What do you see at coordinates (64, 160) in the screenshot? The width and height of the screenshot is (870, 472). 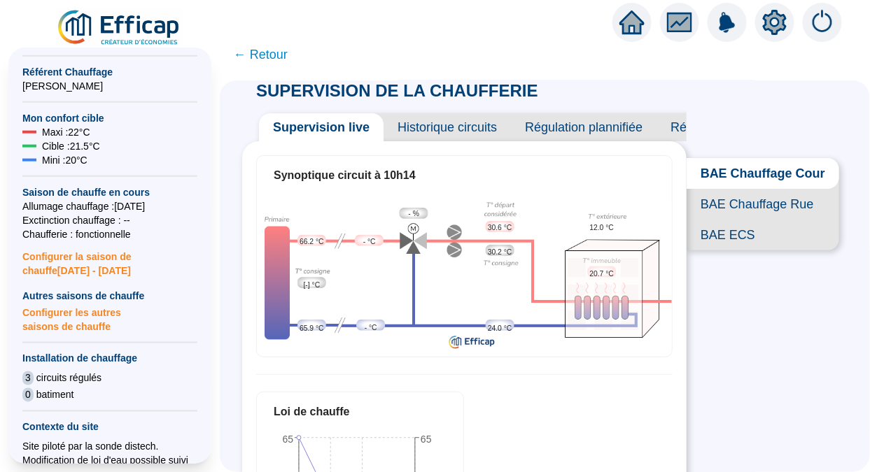 I see `span: Mini : 20 °C` at bounding box center [64, 160].